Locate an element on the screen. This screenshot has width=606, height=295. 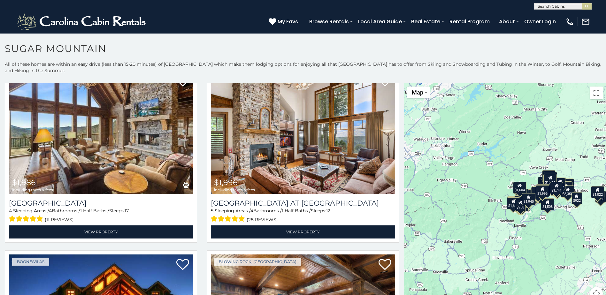
h3: Ridge Haven Lodge at Echota is located at coordinates (303, 203).